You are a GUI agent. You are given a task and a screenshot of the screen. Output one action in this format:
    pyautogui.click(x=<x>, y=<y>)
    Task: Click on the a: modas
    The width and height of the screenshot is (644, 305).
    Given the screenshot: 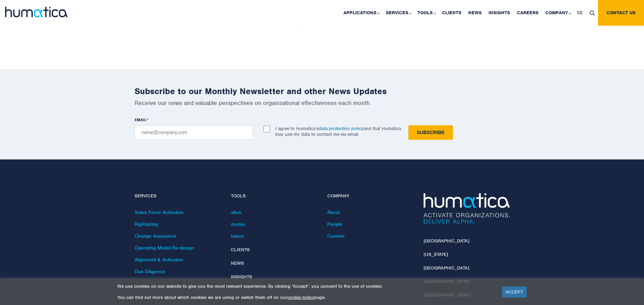 What is the action you would take?
    pyautogui.click(x=238, y=224)
    